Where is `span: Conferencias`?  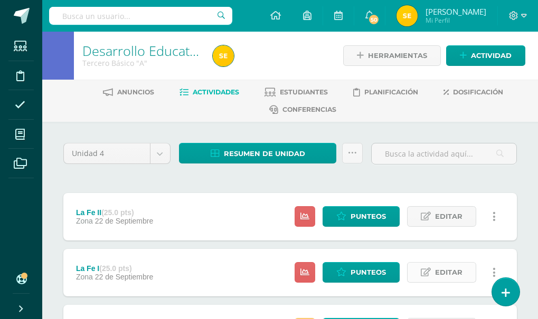 span: Conferencias is located at coordinates (309, 109).